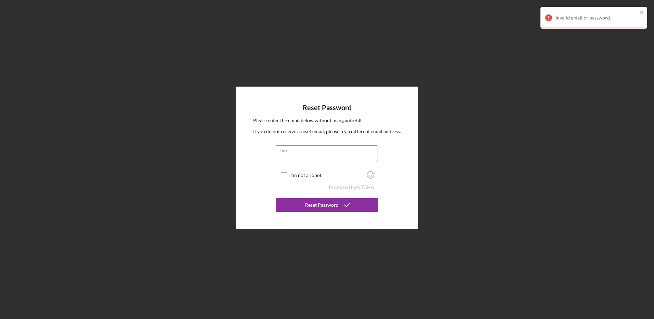 Image resolution: width=654 pixels, height=319 pixels. I want to click on label: I'm not a robot, so click(327, 175).